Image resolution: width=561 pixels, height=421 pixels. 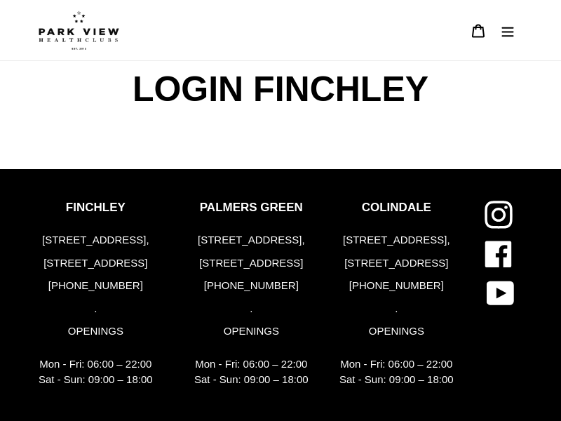 I want to click on p: PALMERS GREEN, so click(x=251, y=208).